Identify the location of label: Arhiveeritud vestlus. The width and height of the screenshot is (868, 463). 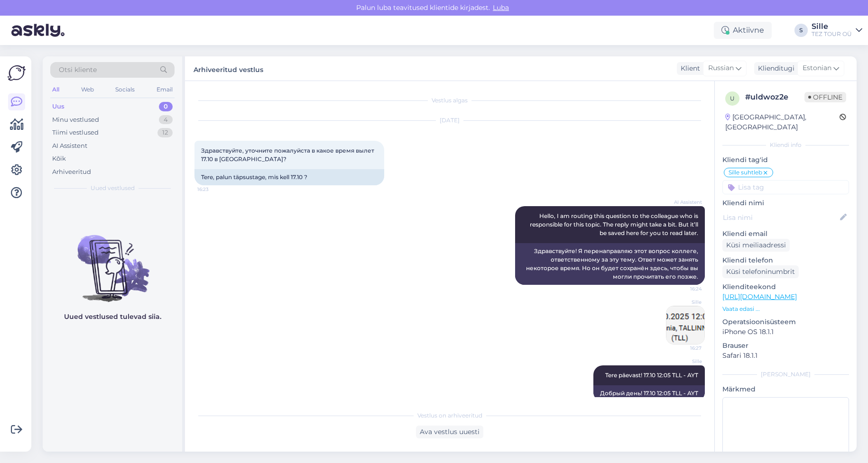
(228, 68).